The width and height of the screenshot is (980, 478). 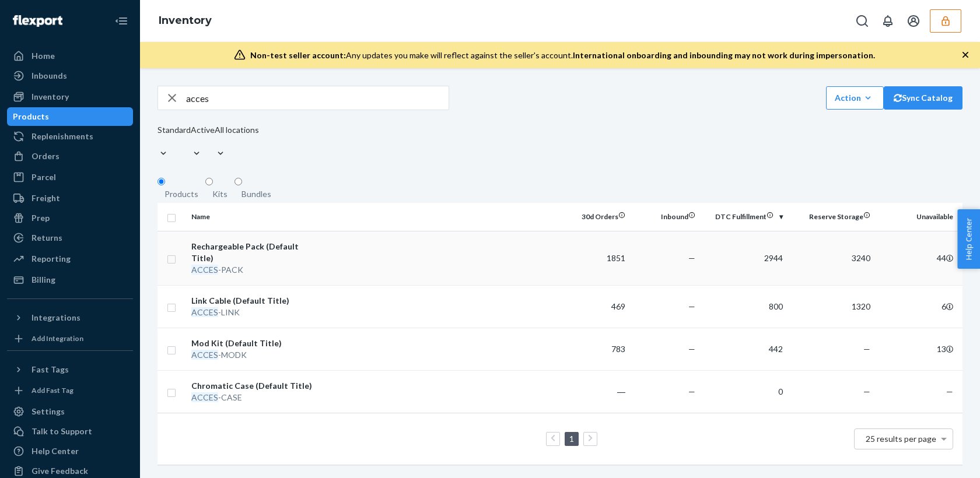 What do you see at coordinates (70, 259) in the screenshot?
I see `a: Reporting` at bounding box center [70, 259].